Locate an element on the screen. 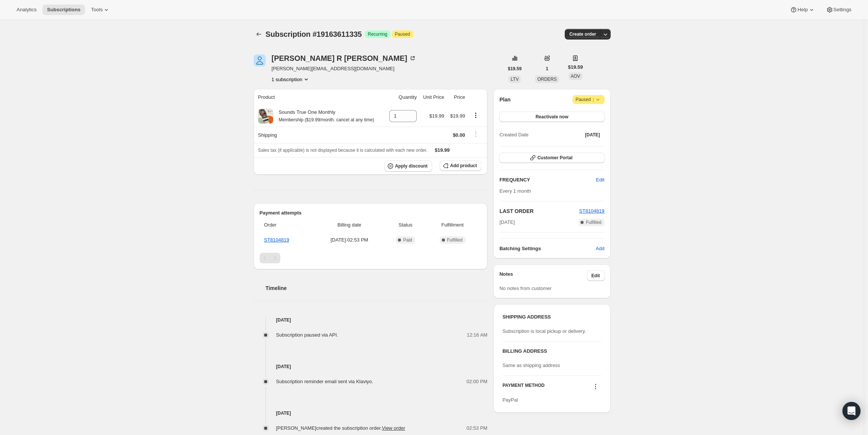 The height and width of the screenshot is (435, 868). span: Created Date is located at coordinates (514, 135).